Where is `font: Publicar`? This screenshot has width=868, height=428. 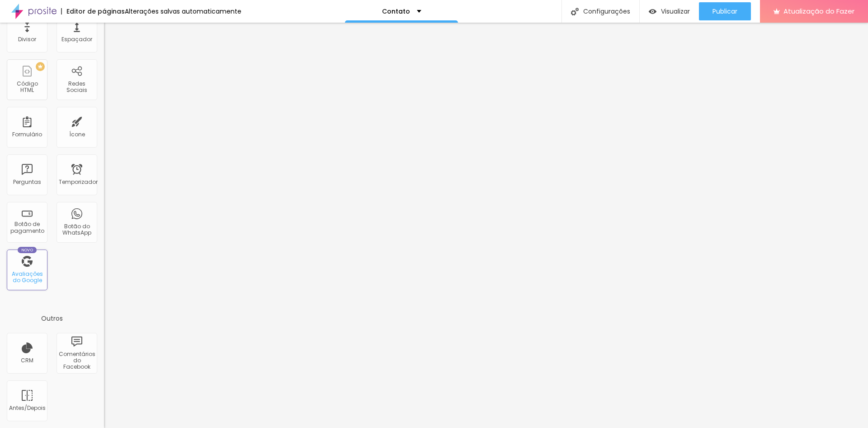 font: Publicar is located at coordinates (725, 11).